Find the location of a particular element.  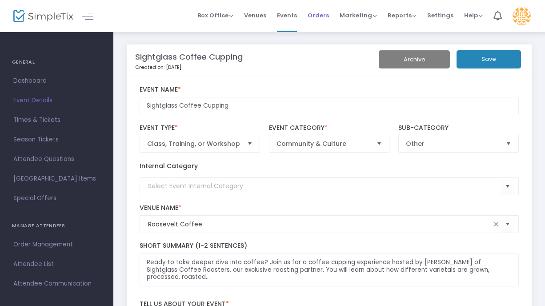

input: Select Venue is located at coordinates (320, 224).